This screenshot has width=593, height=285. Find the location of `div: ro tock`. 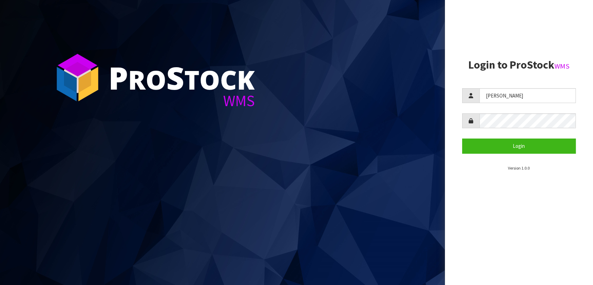

div: ro tock is located at coordinates (181, 77).